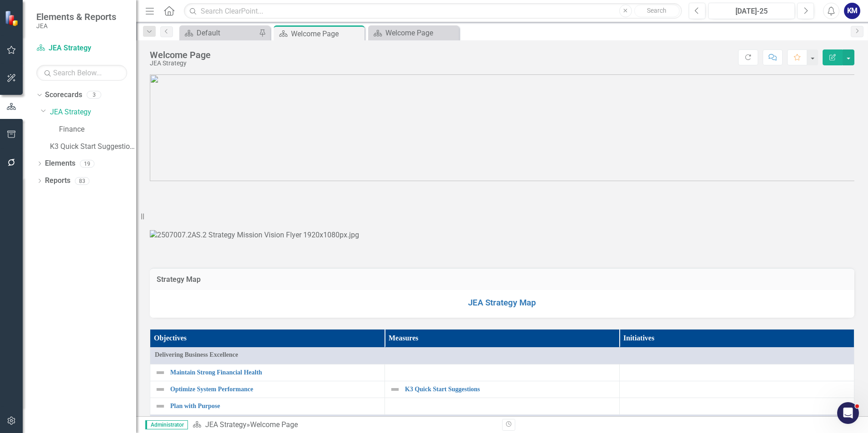 Image resolution: width=868 pixels, height=433 pixels. I want to click on span: Administrator, so click(166, 424).